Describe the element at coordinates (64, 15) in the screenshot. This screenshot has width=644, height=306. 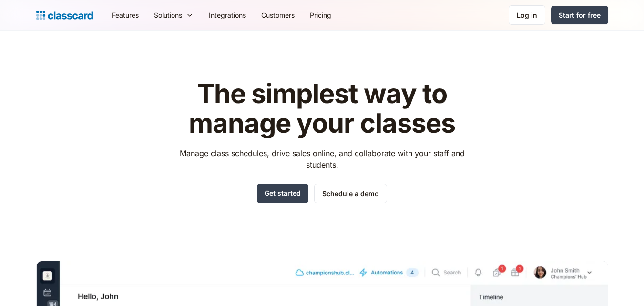
I see `a: Logo` at that location.